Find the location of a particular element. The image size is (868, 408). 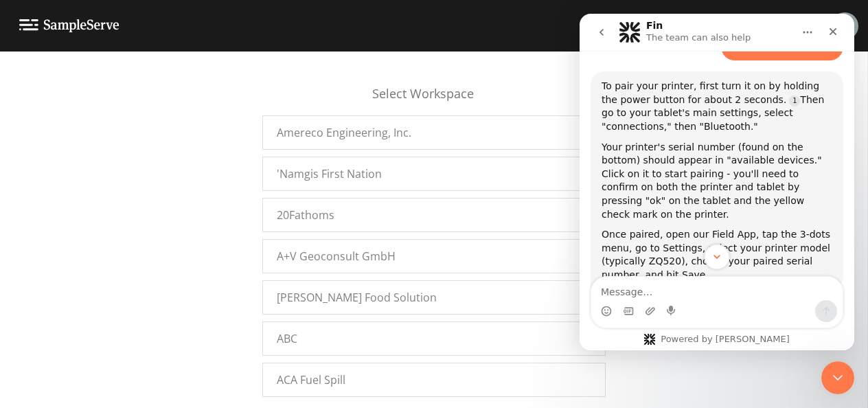

h1: Fin is located at coordinates (75, 12).